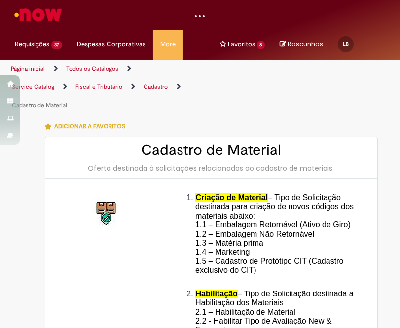  I want to click on img: ServiceNow, so click(38, 15).